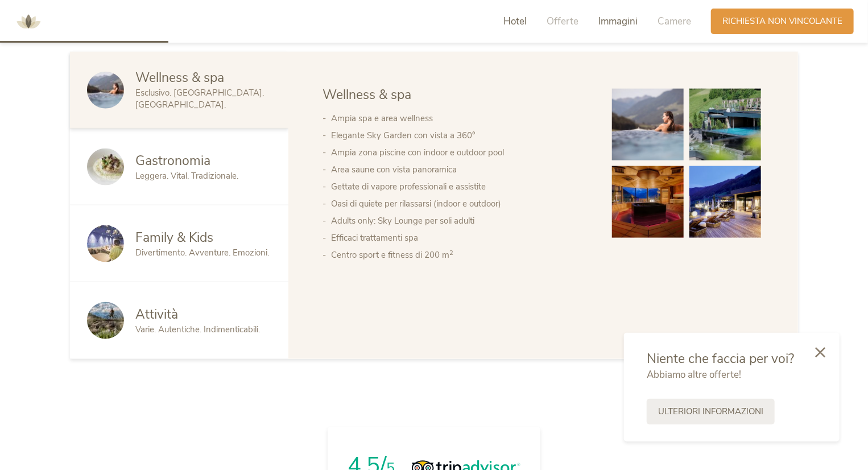  What do you see at coordinates (674, 21) in the screenshot?
I see `span: Camere` at bounding box center [674, 21].